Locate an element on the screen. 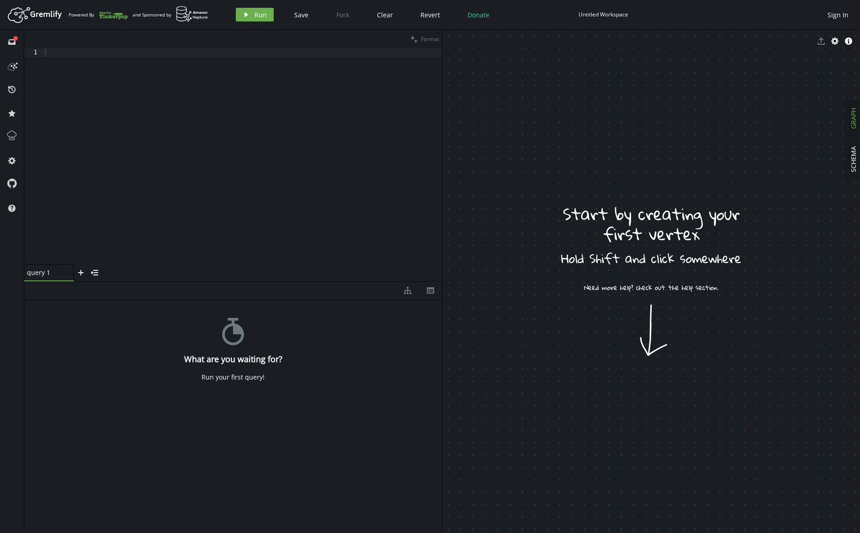 The width and height of the screenshot is (860, 533). button: Revert is located at coordinates (430, 15).